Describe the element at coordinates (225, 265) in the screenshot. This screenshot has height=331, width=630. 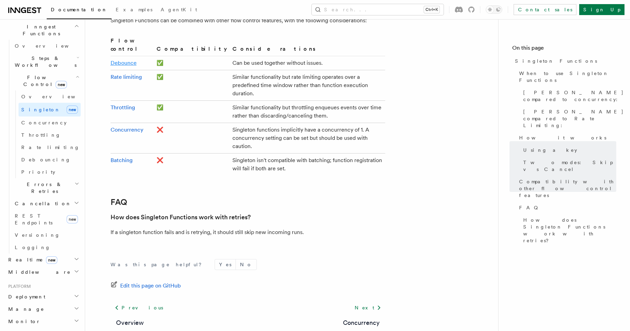
I see `button: Yes` at that location.